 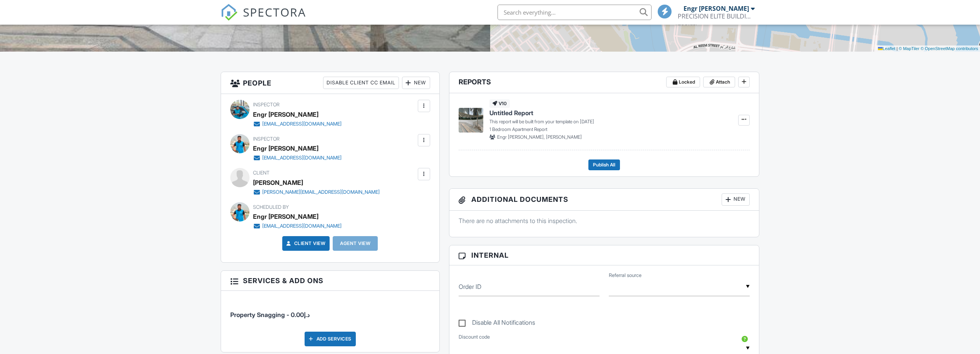 I want to click on p: There are no attachments to this inspection., so click(x=605, y=221).